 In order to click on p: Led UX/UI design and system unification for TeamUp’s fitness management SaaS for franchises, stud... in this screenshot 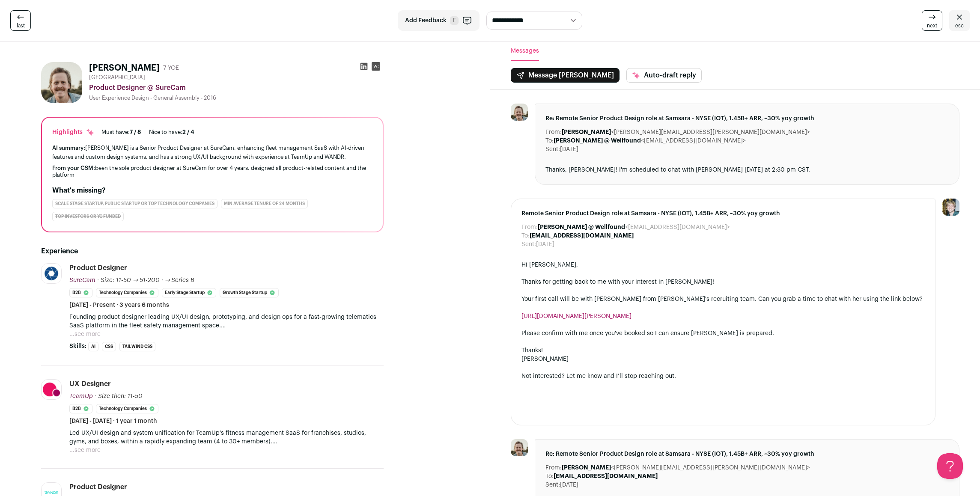, I will do `click(226, 437)`.